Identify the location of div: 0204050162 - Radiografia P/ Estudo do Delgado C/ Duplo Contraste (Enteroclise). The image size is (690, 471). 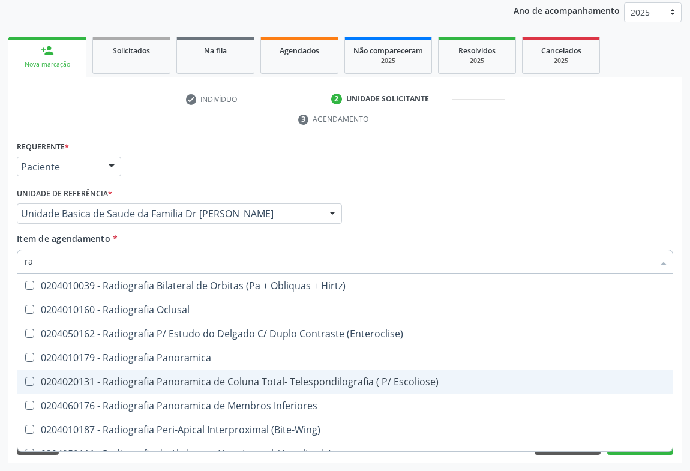
(345, 334).